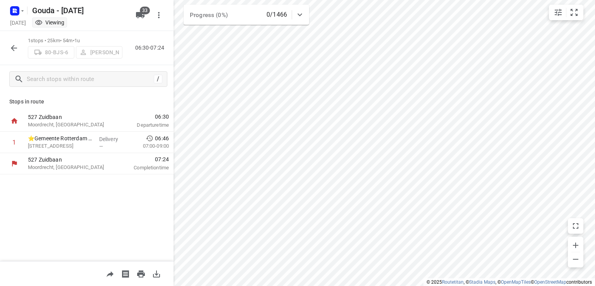  Describe the element at coordinates (453, 282) in the screenshot. I see `a: Routetitan` at that location.